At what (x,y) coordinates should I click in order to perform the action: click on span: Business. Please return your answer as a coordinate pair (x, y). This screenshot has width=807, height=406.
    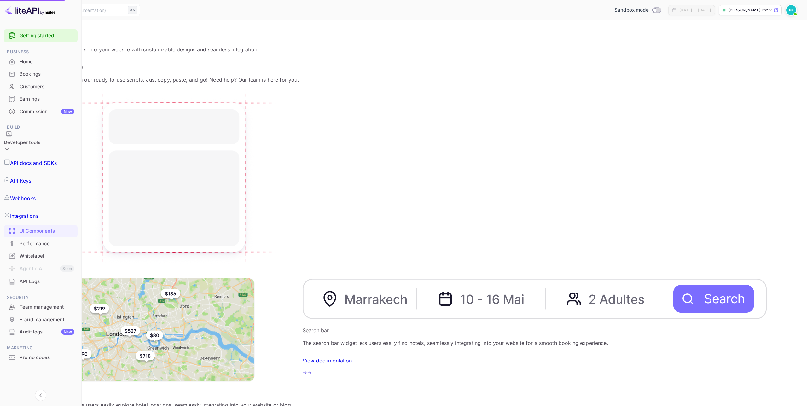
    Looking at the image, I should click on (41, 52).